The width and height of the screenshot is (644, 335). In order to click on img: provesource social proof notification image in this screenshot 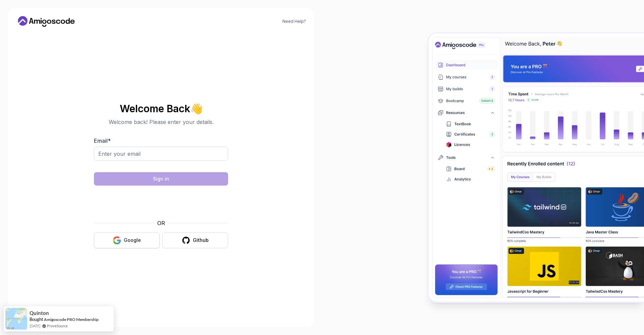, I will do `click(16, 319)`.